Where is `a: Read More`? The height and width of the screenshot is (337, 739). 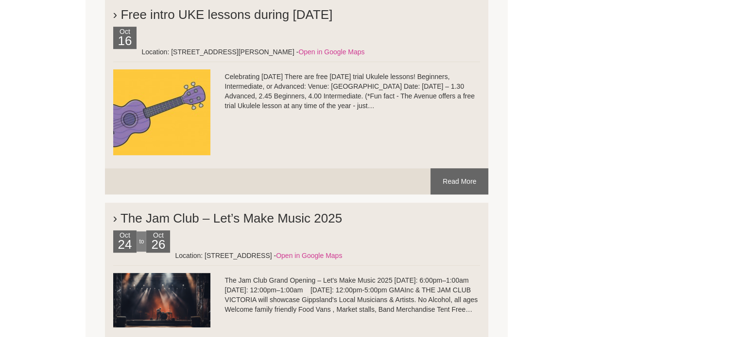
a: Read More is located at coordinates (459, 182).